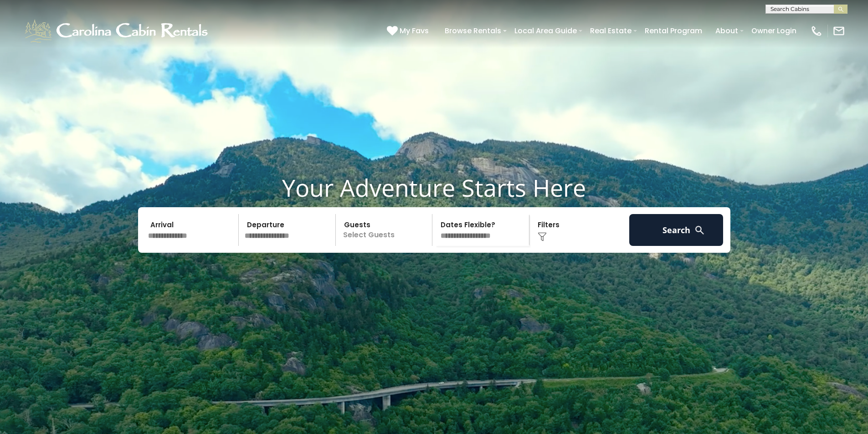 The image size is (868, 434). Describe the element at coordinates (434, 188) in the screenshot. I see `h1: Your Adventure Starts Here` at that location.